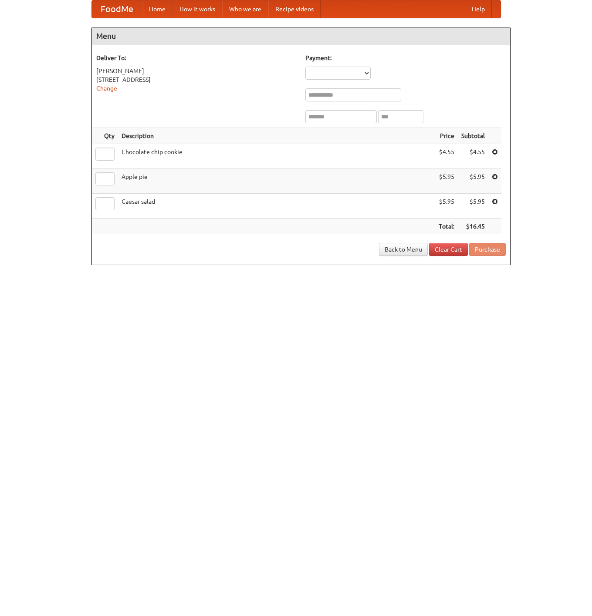  What do you see at coordinates (403, 250) in the screenshot?
I see `a: Back to Menu` at bounding box center [403, 250].